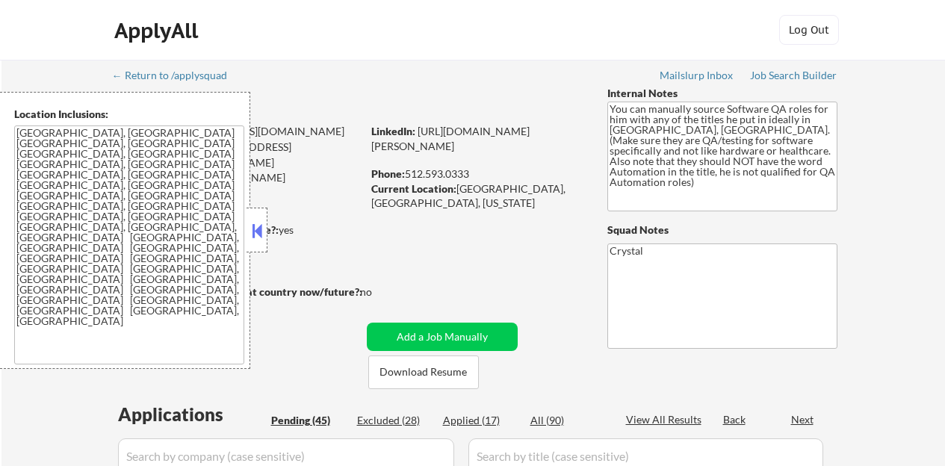 The image size is (945, 466). What do you see at coordinates (476, 174) in the screenshot?
I see `div: 512.593.0333` at bounding box center [476, 174].